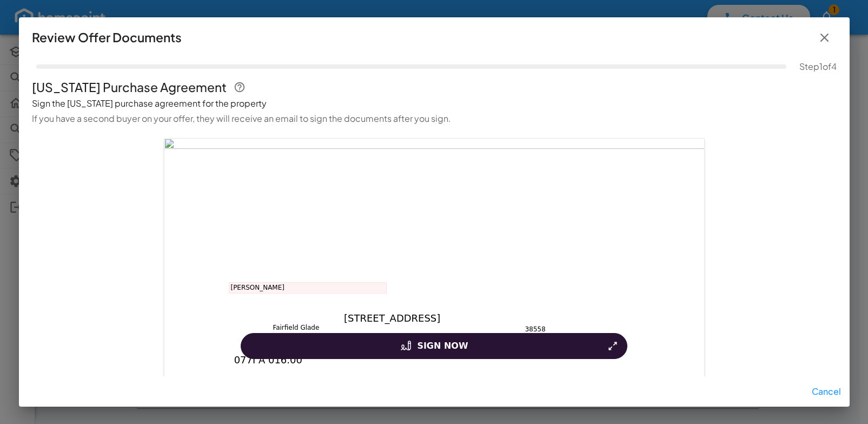 Image resolution: width=868 pixels, height=424 pixels. Describe the element at coordinates (107, 37) in the screenshot. I see `h6: Review Offer Documents` at that location.